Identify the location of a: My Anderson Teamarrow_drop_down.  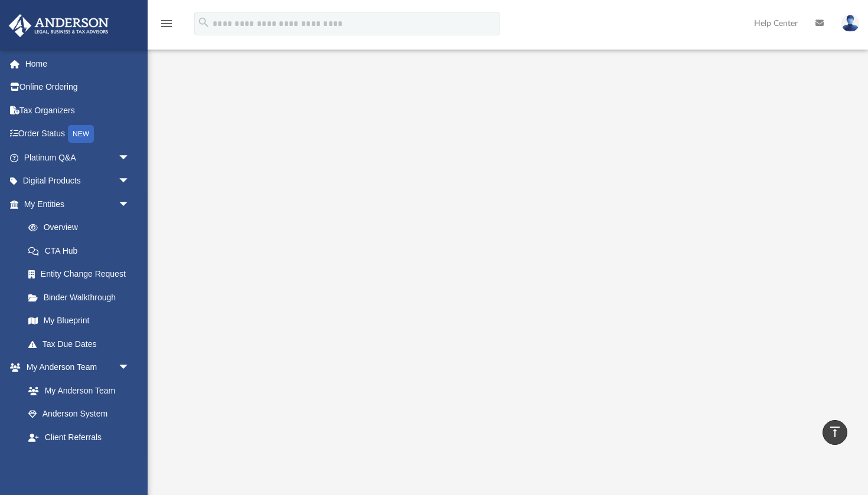
(75, 367).